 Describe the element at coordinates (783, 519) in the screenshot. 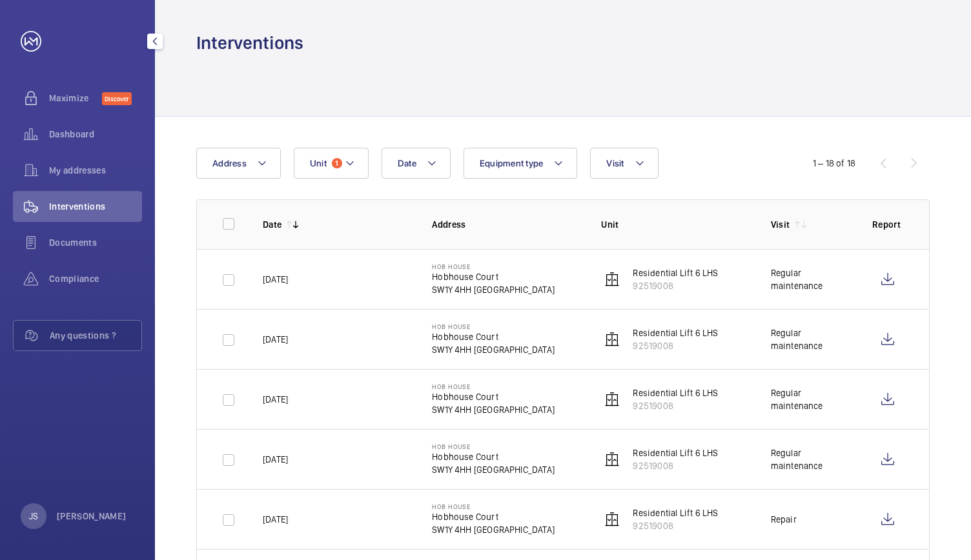

I see `div: Repair` at that location.